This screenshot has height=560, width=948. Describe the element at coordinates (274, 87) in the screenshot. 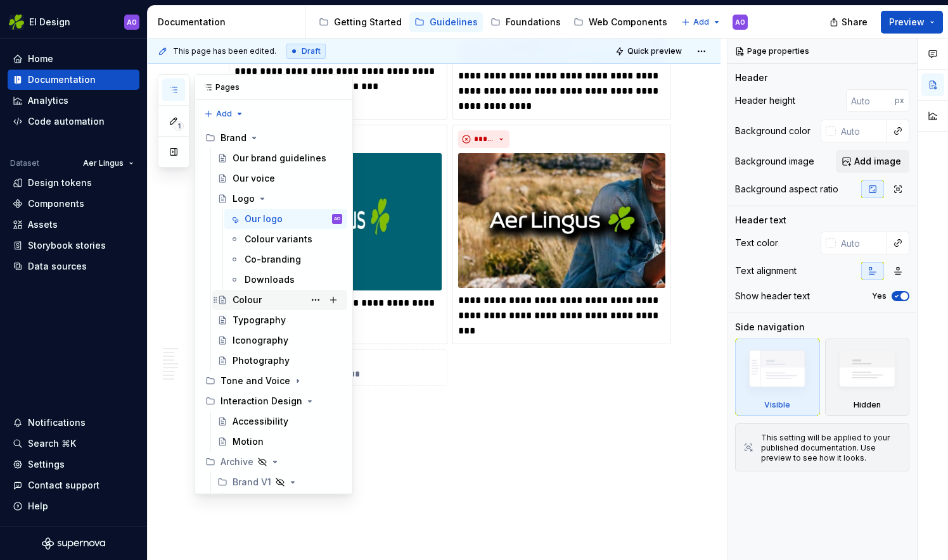

I see `div: Pages` at that location.